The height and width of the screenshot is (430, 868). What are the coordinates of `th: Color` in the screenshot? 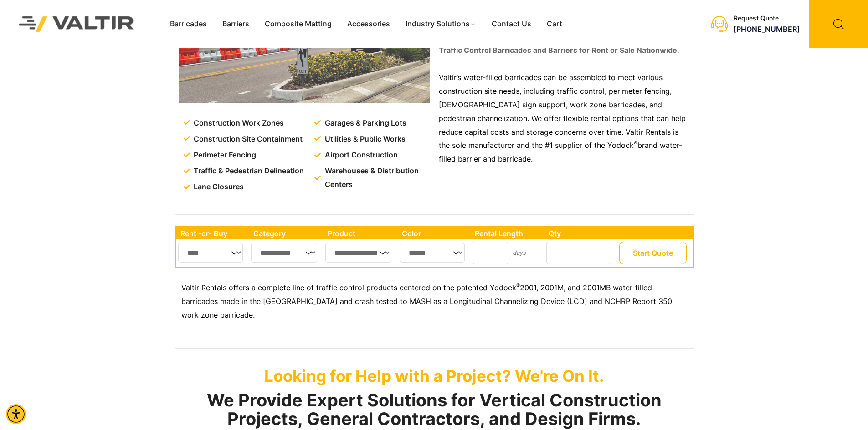 It's located at (434, 233).